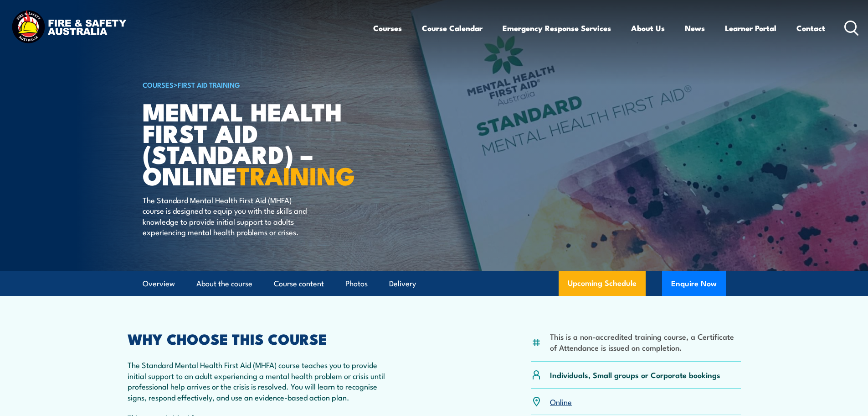 Image resolution: width=868 pixels, height=416 pixels. I want to click on a: Courses, so click(388, 28).